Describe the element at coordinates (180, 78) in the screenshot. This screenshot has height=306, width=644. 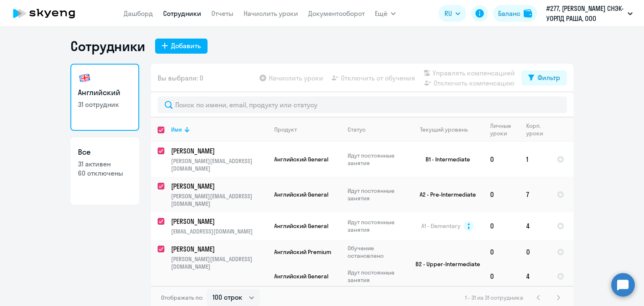
I see `span: Вы выбрали: 0` at that location.